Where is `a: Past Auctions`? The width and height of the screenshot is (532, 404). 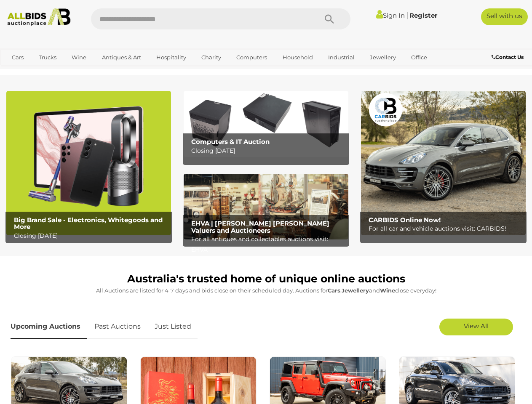
a: Past Auctions is located at coordinates (117, 326).